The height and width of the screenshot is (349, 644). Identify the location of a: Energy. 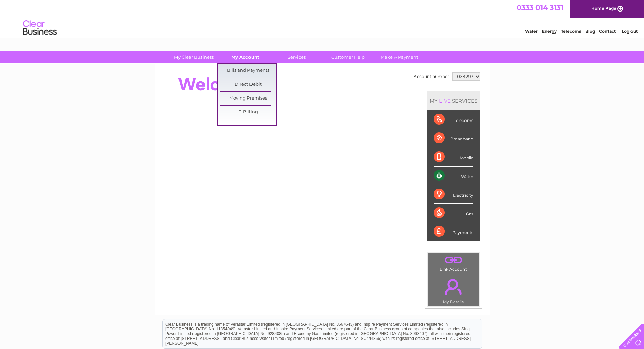
(549, 31).